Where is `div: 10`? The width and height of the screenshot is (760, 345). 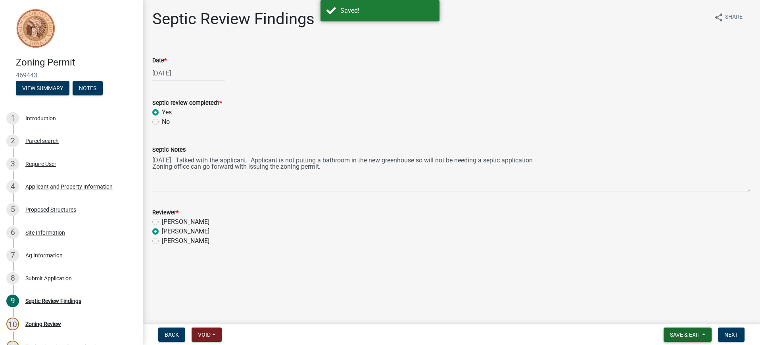
div: 10 is located at coordinates (13, 324).